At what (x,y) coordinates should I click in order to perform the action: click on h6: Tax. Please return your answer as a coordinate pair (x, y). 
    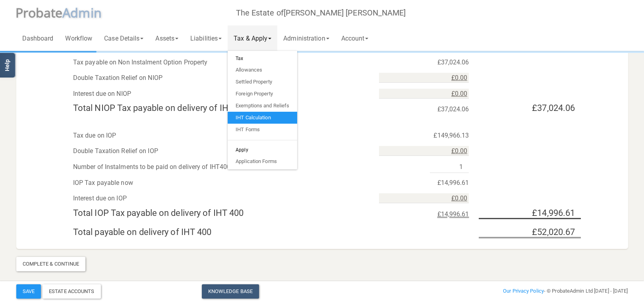
    Looking at the image, I should click on (262, 58).